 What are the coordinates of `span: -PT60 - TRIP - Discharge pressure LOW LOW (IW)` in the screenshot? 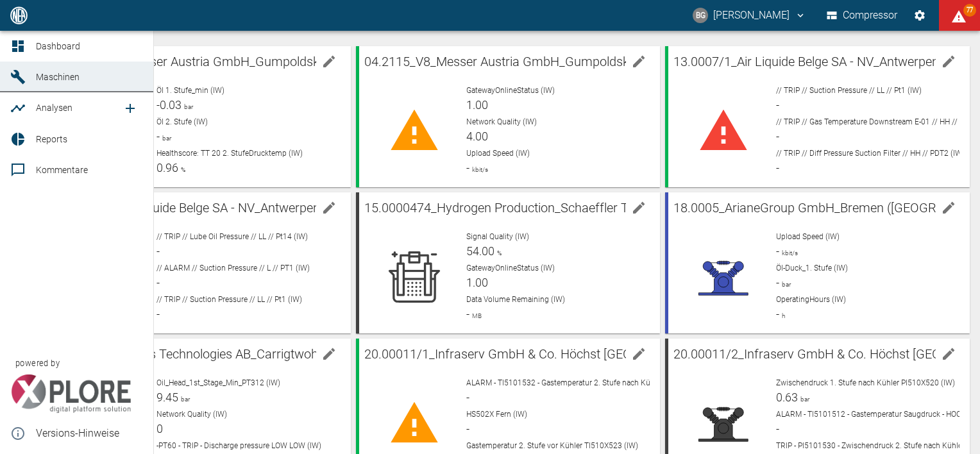 It's located at (239, 446).